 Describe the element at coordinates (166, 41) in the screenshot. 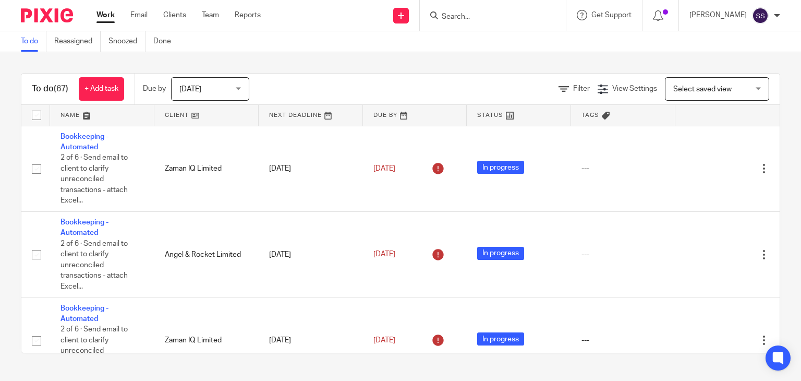

I see `a: Done` at that location.